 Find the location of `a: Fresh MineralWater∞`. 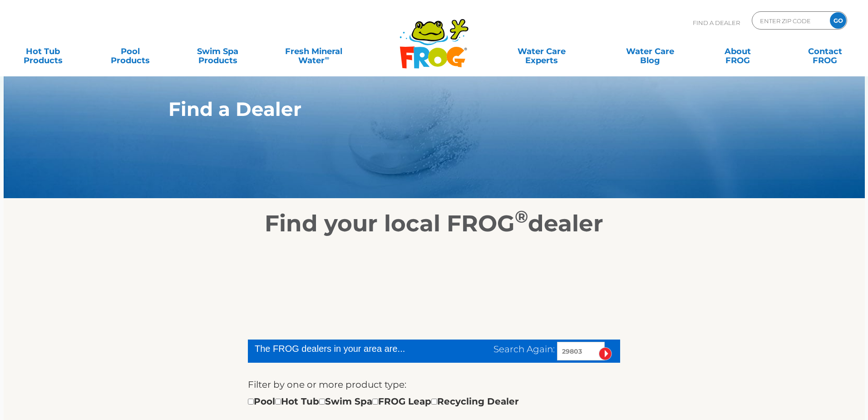

a: Fresh MineralWater∞ is located at coordinates (313, 51).